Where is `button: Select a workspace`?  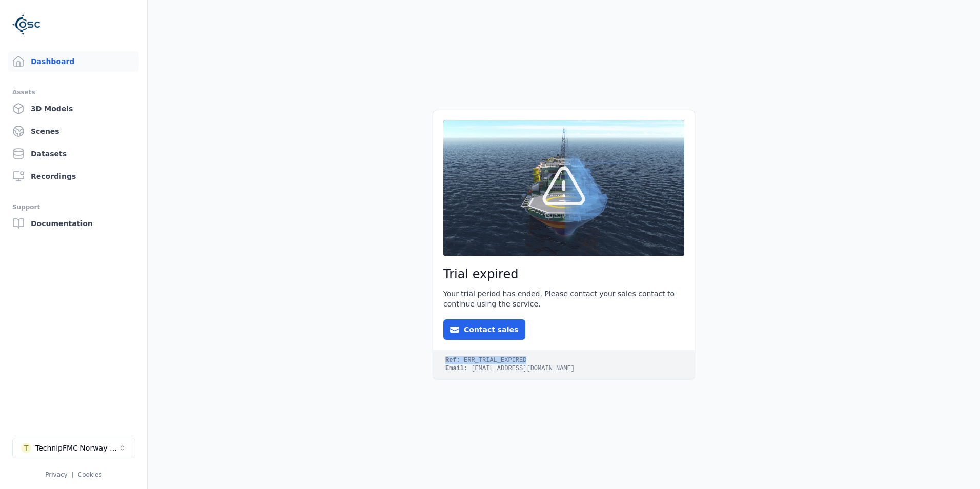
button: Select a workspace is located at coordinates (74, 448).